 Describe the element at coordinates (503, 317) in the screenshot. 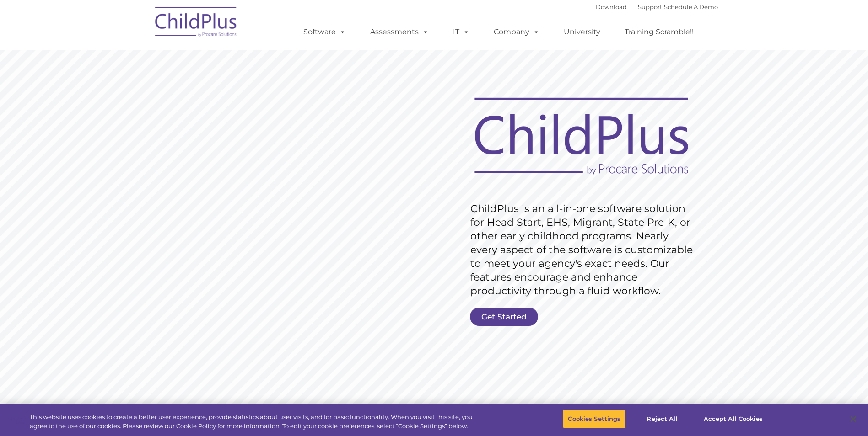

I see `a: Get Started` at that location.